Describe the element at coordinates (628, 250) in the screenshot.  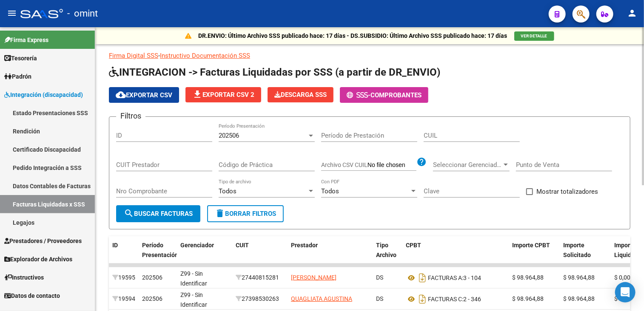
I see `span: Importe Liquidado` at that location.